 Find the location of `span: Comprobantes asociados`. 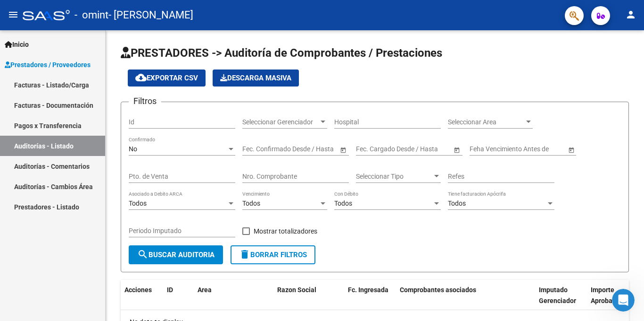

span: Comprobantes asociados is located at coordinates (438, 290).